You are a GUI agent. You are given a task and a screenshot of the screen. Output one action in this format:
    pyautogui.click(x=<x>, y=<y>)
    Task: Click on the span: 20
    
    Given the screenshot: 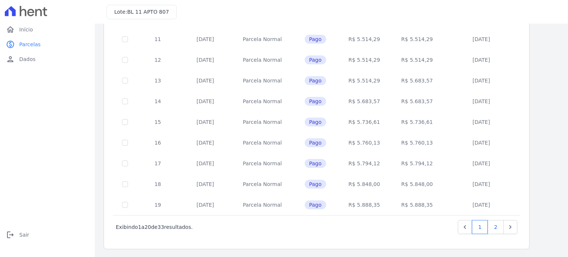 What is the action you would take?
    pyautogui.click(x=148, y=227)
    